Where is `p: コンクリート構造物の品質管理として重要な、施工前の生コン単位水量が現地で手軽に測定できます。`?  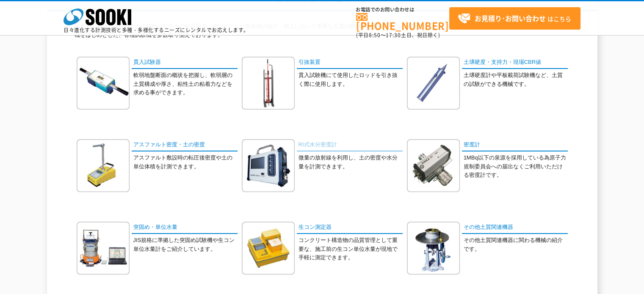
p: コンクリート構造物の品質管理として重要な、施工前の生コン単位水量が現地で手軽に測定できます。 is located at coordinates (350, 249).